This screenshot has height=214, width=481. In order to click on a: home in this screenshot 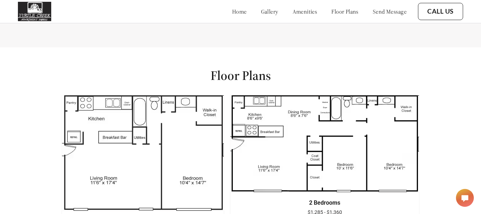, I will do `click(239, 11)`.